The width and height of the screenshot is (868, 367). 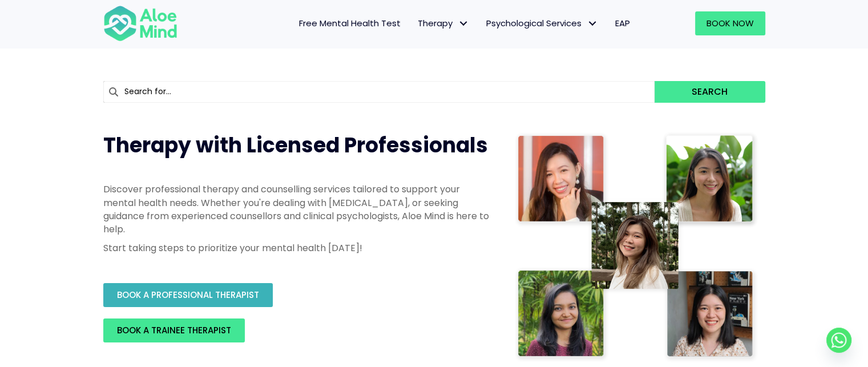 What do you see at coordinates (174, 330) in the screenshot?
I see `span: BOOK A TRAINEE THERAPIST` at bounding box center [174, 330].